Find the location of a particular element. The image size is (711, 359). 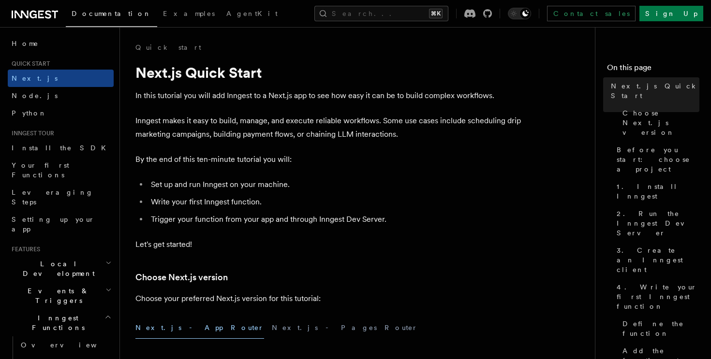

a: Contact sales is located at coordinates (591, 14).